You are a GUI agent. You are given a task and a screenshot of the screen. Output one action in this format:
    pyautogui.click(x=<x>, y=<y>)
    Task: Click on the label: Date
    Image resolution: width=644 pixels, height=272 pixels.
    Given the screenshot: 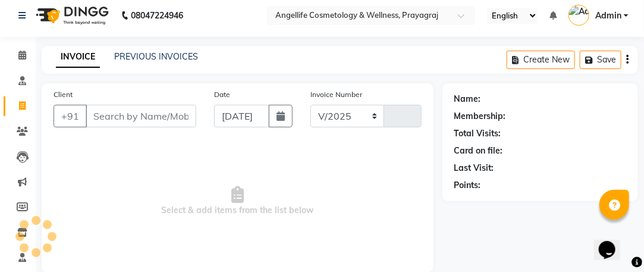 What is the action you would take?
    pyautogui.click(x=222, y=95)
    